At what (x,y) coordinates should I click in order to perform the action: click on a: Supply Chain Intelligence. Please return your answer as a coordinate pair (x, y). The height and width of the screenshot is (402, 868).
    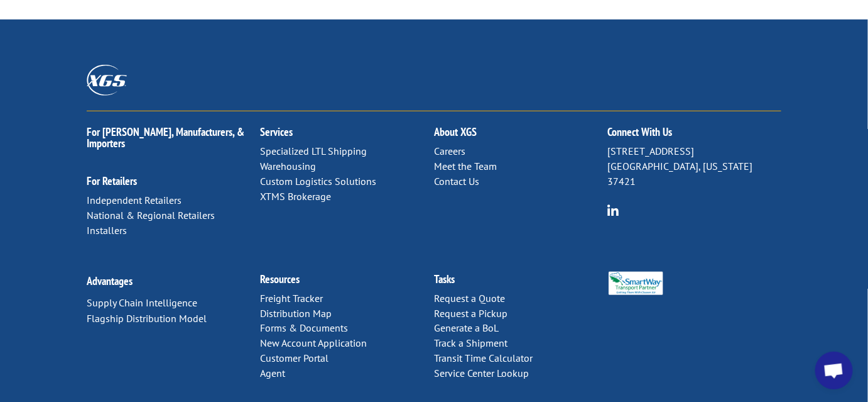
    Looking at the image, I should click on (142, 302).